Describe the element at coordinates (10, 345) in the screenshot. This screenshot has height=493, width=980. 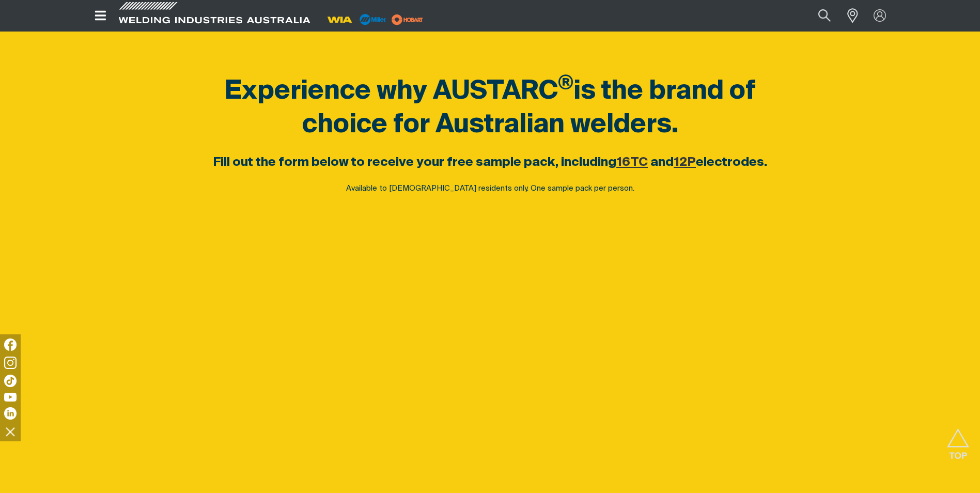
I see `img: Facebook` at that location.